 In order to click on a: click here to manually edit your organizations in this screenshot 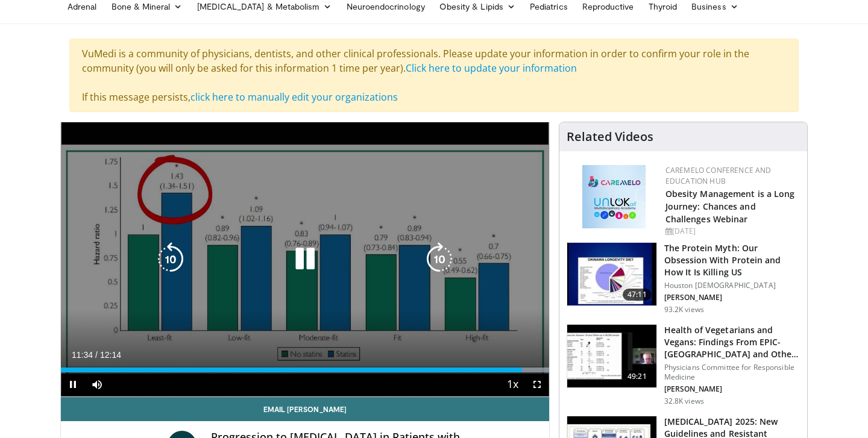, I will do `click(294, 97)`.